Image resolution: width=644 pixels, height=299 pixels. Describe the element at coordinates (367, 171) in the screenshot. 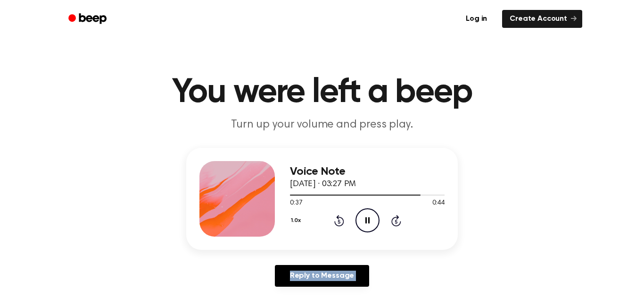

I see `h3: Voice Note` at that location.